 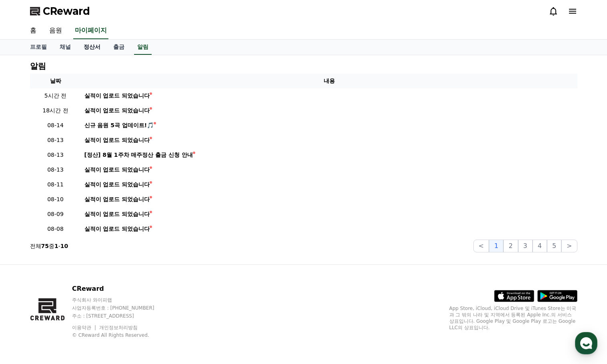 I want to click on th: 내용, so click(x=329, y=81).